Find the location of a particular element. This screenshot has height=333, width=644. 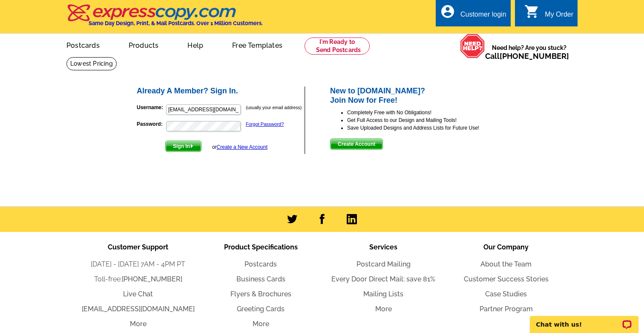

a: Products is located at coordinates (144, 44).